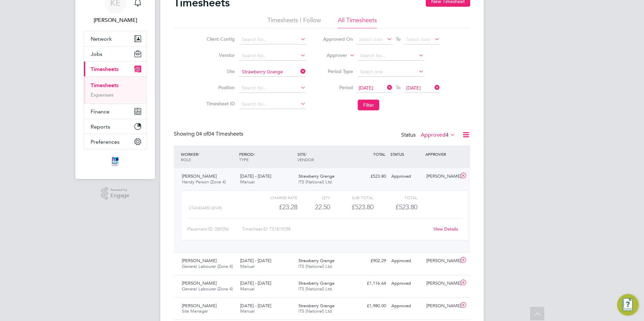  I want to click on span: Powered by, so click(120, 190).